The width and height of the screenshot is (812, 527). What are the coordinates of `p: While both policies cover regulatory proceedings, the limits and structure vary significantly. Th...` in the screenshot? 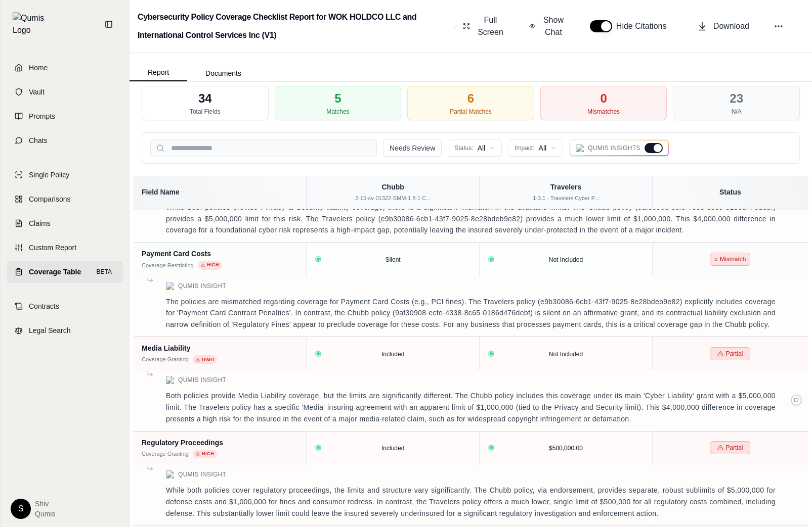 It's located at (470, 502).